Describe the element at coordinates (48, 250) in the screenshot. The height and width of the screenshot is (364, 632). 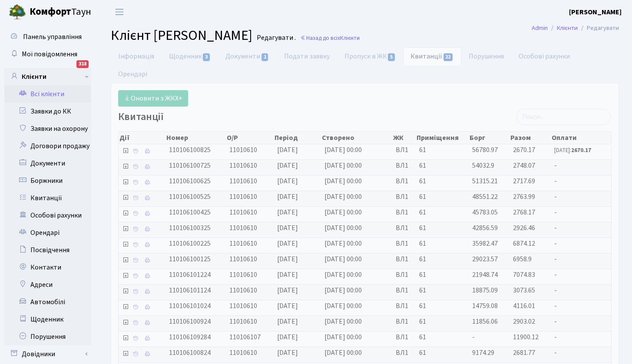
I see `a: Посвідчення` at that location.